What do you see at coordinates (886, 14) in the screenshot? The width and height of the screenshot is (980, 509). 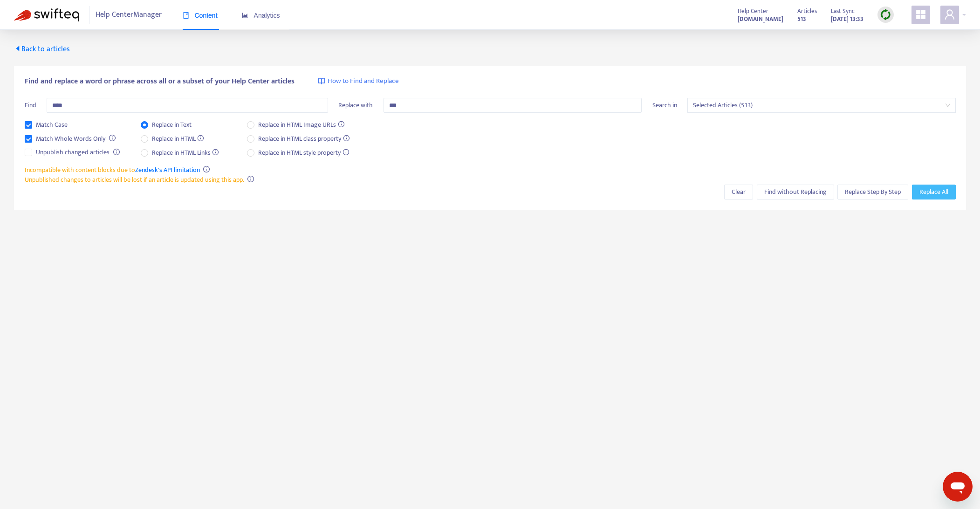 I see `img: sync.dc5367851b00ba804db3.png` at bounding box center [886, 14].